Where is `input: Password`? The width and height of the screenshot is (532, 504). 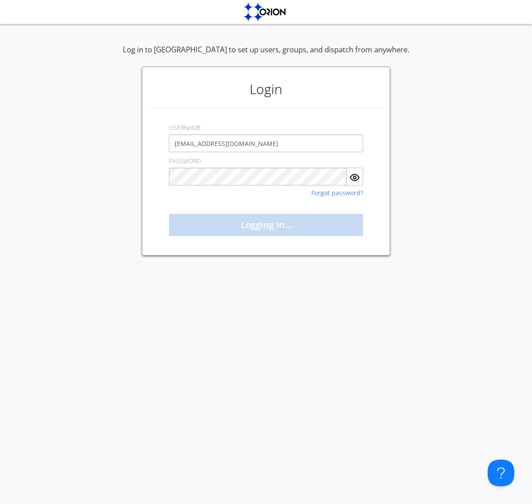 input: Password is located at coordinates (258, 177).